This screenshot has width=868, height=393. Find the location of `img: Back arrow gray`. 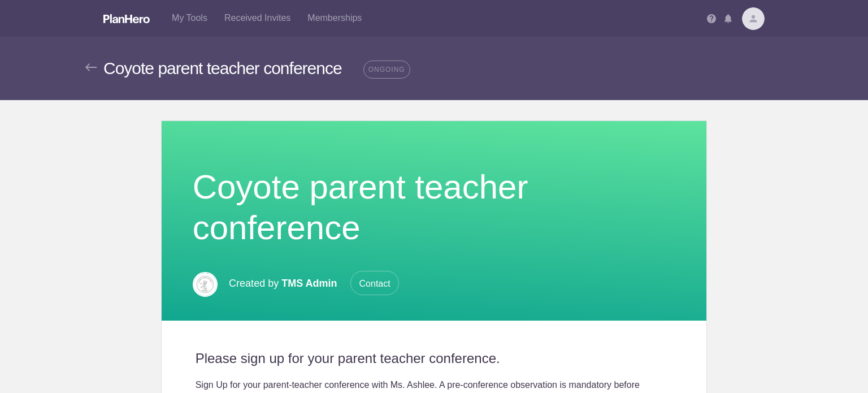

img: Back arrow gray is located at coordinates (91, 67).